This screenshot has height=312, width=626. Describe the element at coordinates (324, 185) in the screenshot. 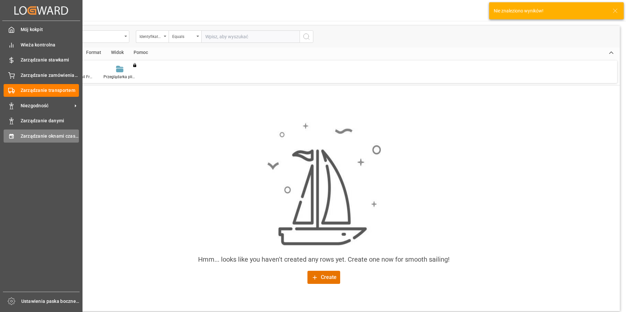

I see `img: smooth_sailing.jpeg` at that location.